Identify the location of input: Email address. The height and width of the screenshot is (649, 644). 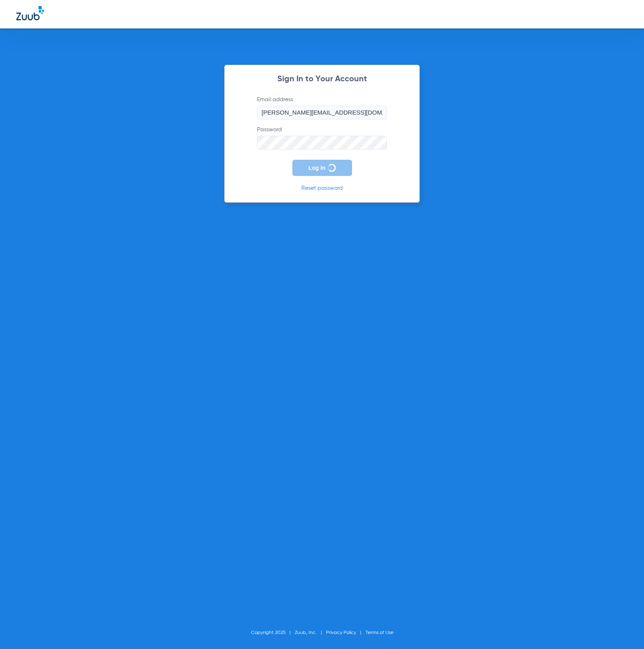
(322, 112).